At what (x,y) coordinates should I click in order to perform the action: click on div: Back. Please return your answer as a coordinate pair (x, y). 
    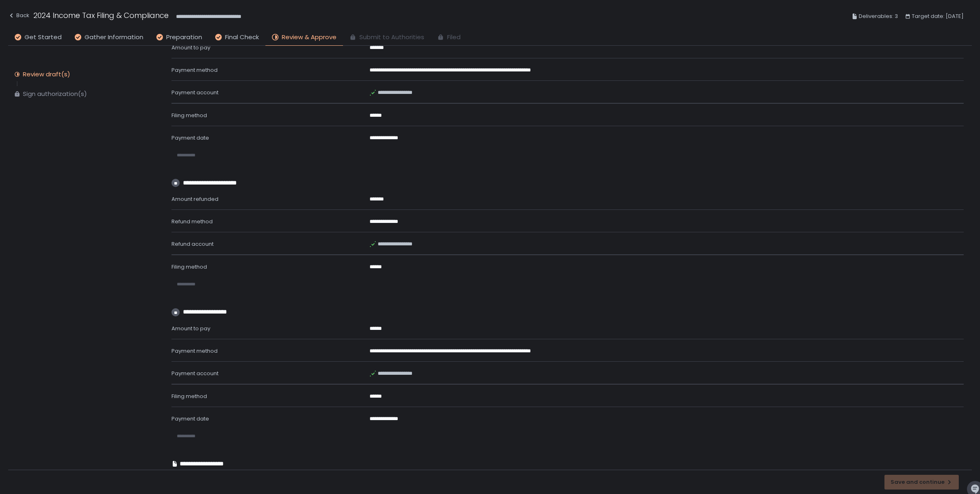
    Looking at the image, I should click on (19, 15).